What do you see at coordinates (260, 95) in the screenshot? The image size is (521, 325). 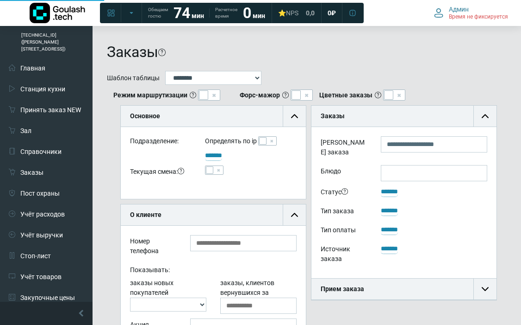 I see `b: Форс-мажор` at bounding box center [260, 95].